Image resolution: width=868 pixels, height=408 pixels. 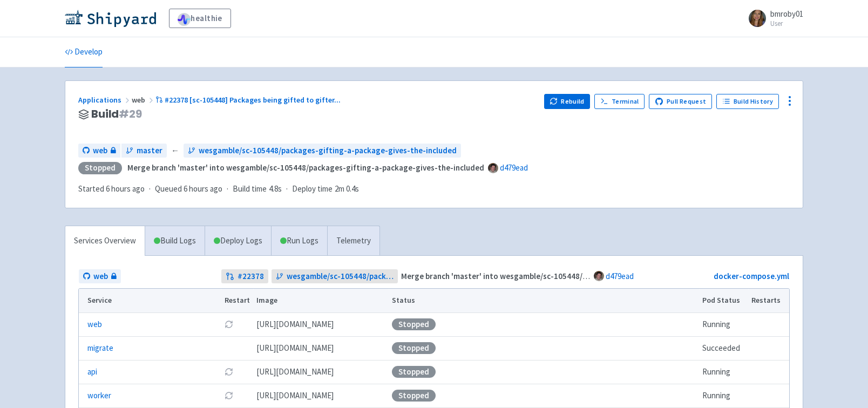 What do you see at coordinates (253, 100) in the screenshot?
I see `span: #22378 [sc-105448] Packages being gifted to gifter ...` at bounding box center [253, 100].